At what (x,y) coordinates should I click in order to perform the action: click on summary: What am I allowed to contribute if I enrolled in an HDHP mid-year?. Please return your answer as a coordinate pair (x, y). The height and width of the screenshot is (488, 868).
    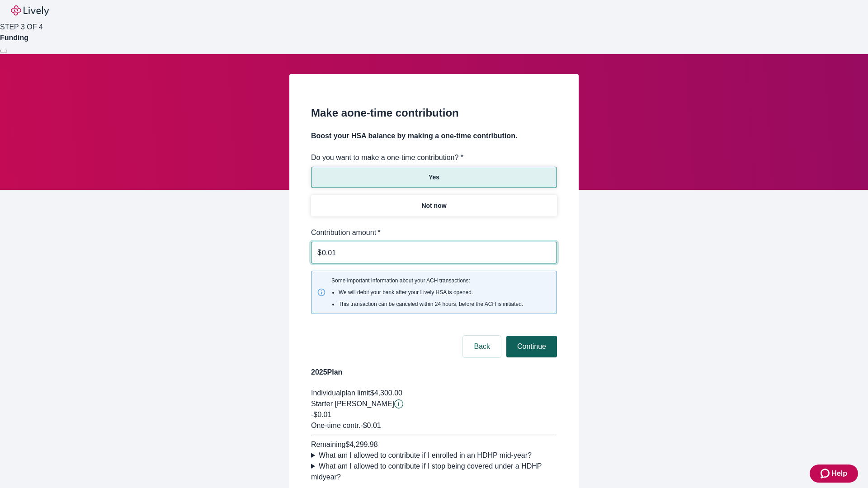
    Looking at the image, I should click on (434, 456).